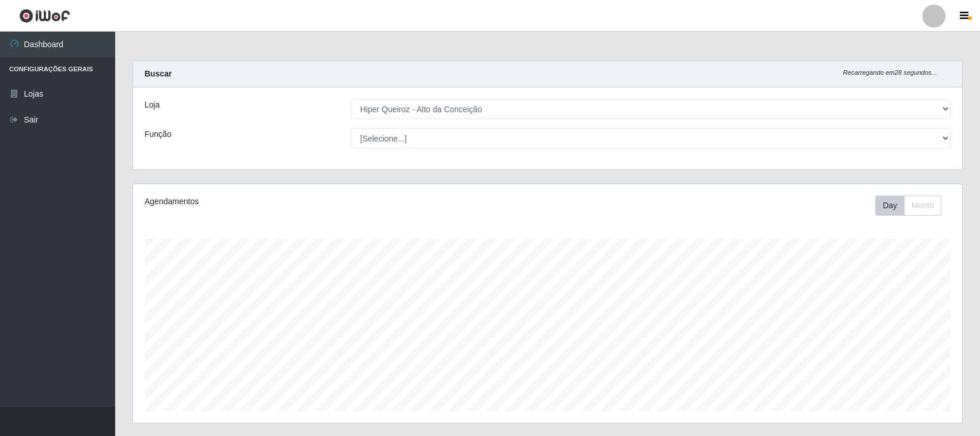 Image resolution: width=980 pixels, height=436 pixels. I want to click on label: Função, so click(158, 134).